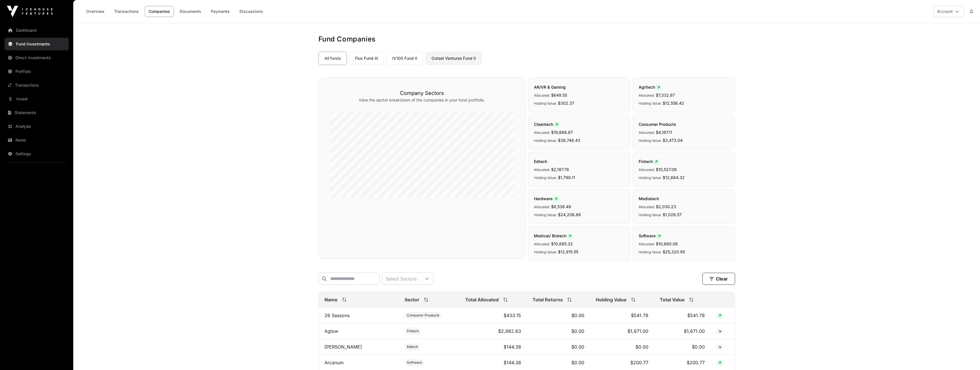  What do you see at coordinates (453, 58) in the screenshot?
I see `a: Outset Ventures Fund II` at bounding box center [453, 58].